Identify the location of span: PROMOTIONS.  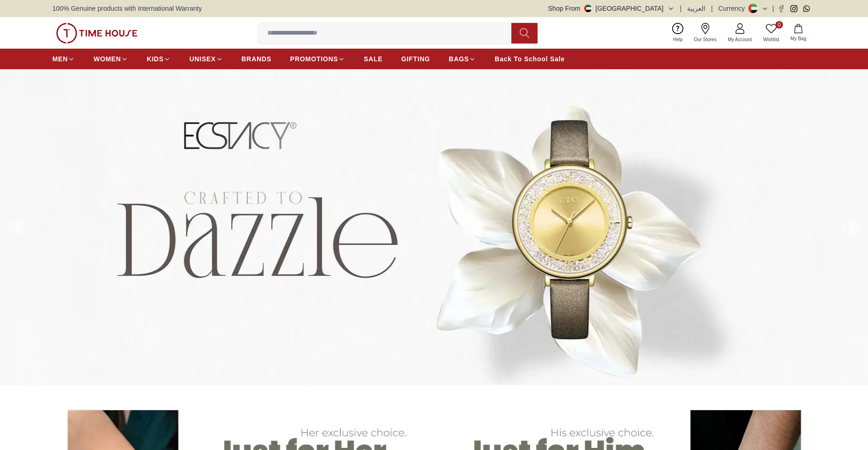
(314, 59).